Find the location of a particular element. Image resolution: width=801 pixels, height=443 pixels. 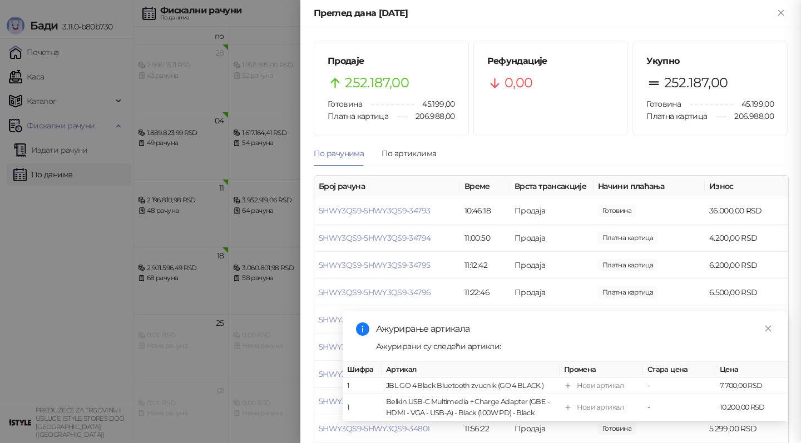

td: Belkin USB-C Multimedia + Charge Adapter (GBE - HDMI - VGA - USB-A) - Black (100W PD) - Black is located at coordinates (471, 408).